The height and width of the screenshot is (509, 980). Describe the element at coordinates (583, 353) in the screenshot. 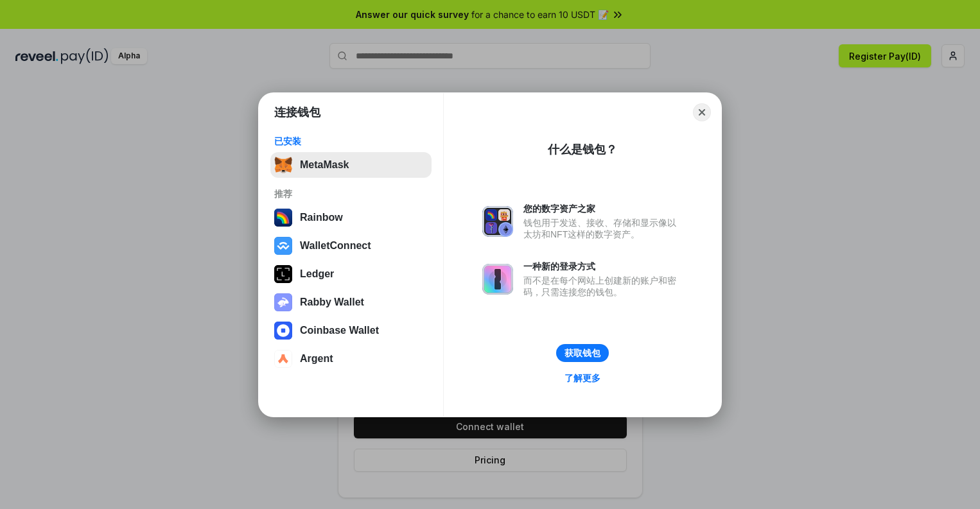

I see `button: 获取钱包` at that location.